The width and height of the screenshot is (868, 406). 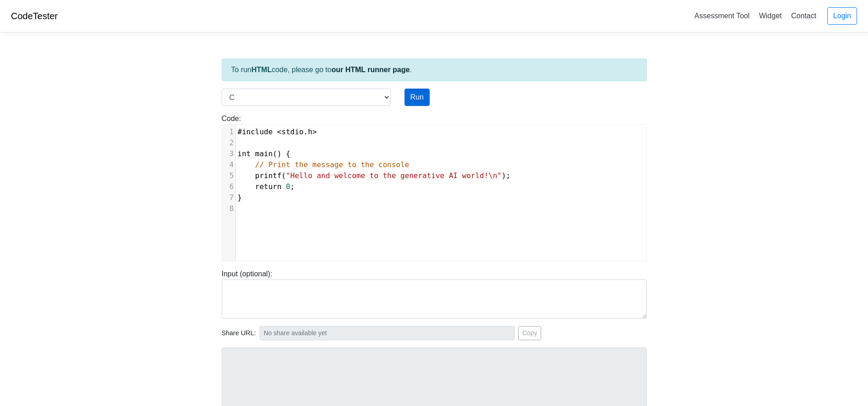 What do you see at coordinates (229, 154) in the screenshot?
I see `div: 3` at bounding box center [229, 154].